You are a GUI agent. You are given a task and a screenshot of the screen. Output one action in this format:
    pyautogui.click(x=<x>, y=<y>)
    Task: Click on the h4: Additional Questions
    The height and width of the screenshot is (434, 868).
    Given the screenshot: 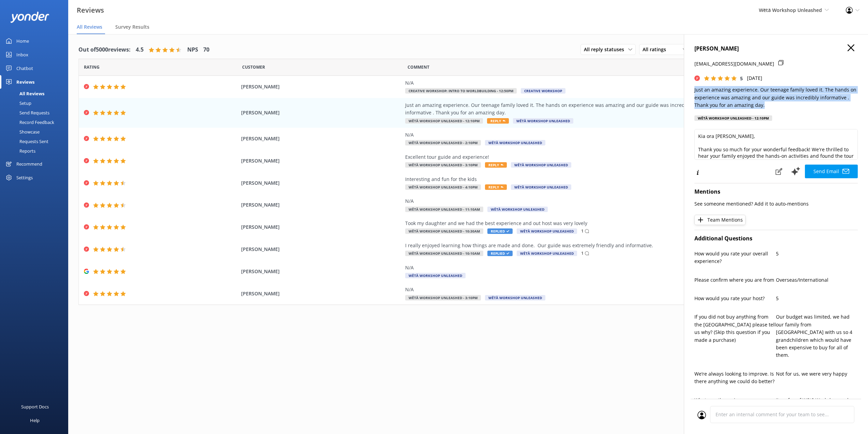 What is the action you would take?
    pyautogui.click(x=776, y=238)
    